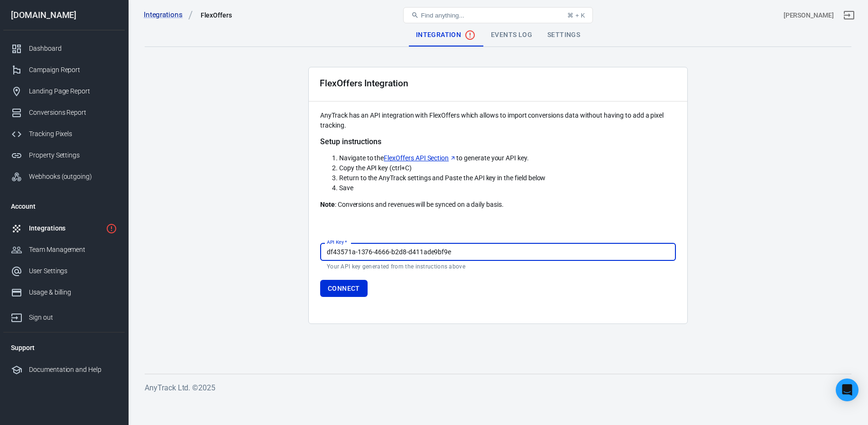 This screenshot has width=868, height=425. I want to click on a: Property Settings, so click(64, 156).